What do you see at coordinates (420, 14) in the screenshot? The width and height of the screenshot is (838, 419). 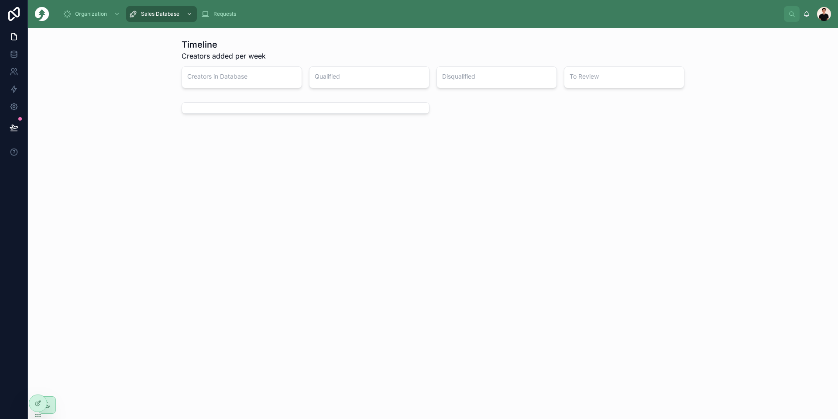 I see `div: scrollable content` at bounding box center [420, 14].